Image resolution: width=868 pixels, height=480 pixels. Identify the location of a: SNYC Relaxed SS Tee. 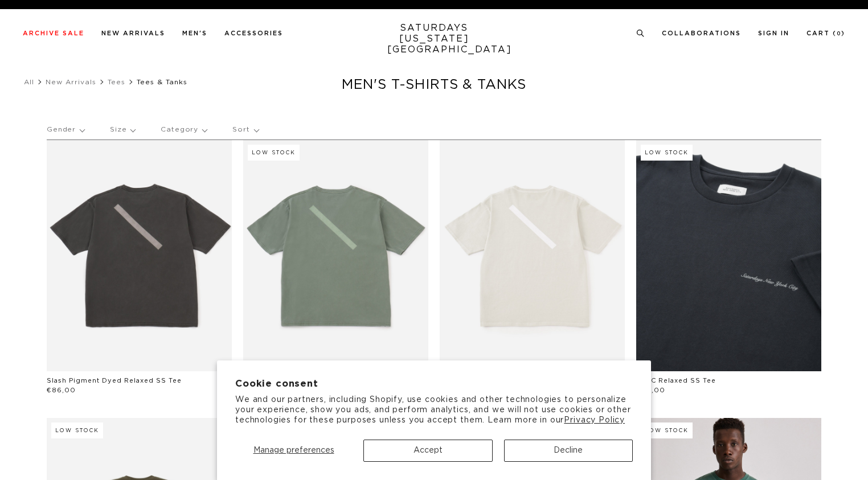
(677, 380).